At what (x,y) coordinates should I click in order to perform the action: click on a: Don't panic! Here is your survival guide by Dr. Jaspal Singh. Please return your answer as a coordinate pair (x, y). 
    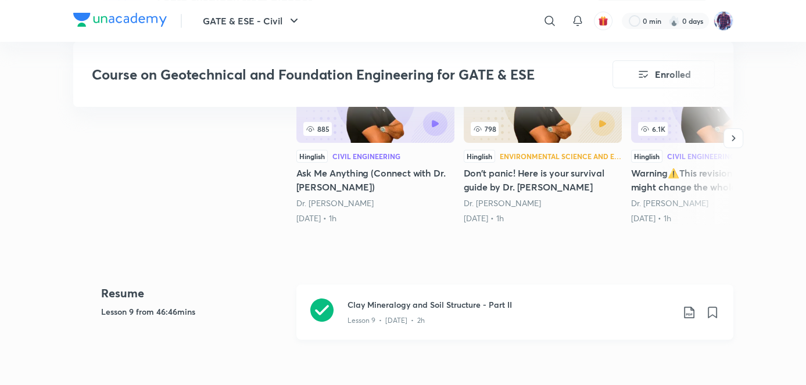
    Looking at the image, I should click on (543, 138).